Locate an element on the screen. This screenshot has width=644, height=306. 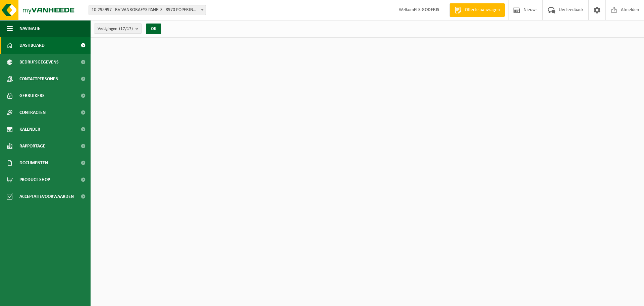
span: Contracten is located at coordinates (32, 112).